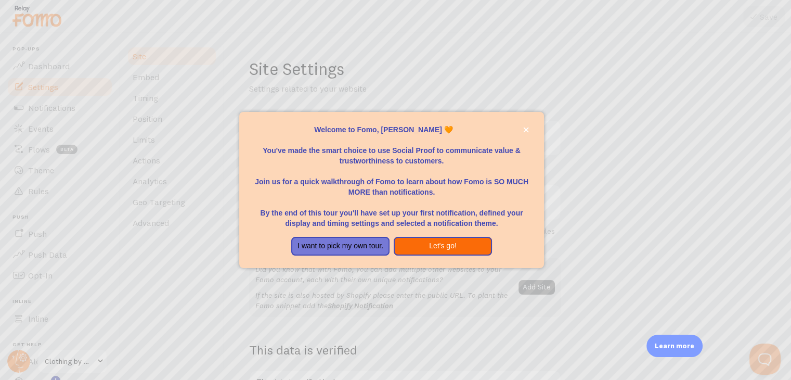  I want to click on div: Learn more, so click(674, 345).